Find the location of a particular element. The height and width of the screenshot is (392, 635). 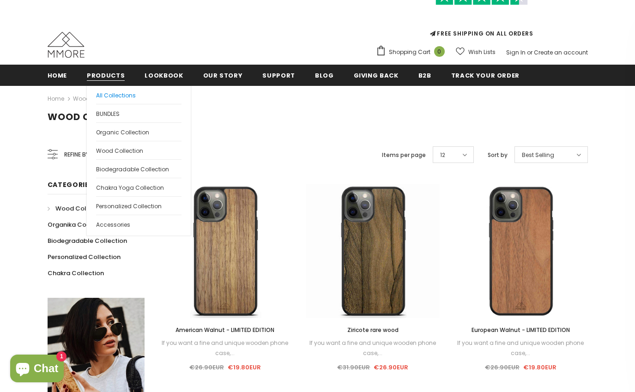

span: or is located at coordinates (529, 52).